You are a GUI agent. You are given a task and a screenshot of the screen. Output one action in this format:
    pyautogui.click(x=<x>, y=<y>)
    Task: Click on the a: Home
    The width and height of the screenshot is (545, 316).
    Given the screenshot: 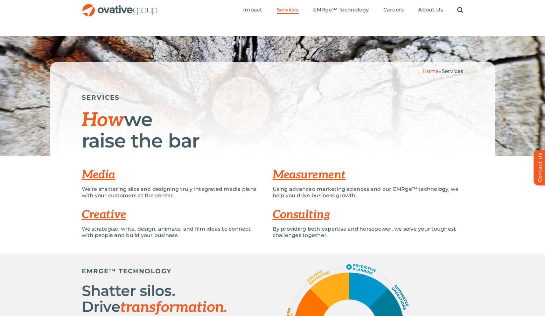 What is the action you would take?
    pyautogui.click(x=431, y=71)
    